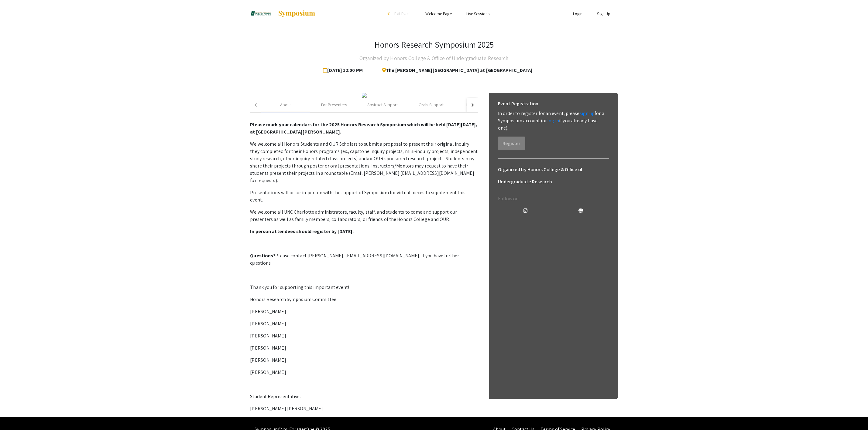  Describe the element at coordinates (390, 14) in the screenshot. I see `div: arrow_back_ios` at that location.